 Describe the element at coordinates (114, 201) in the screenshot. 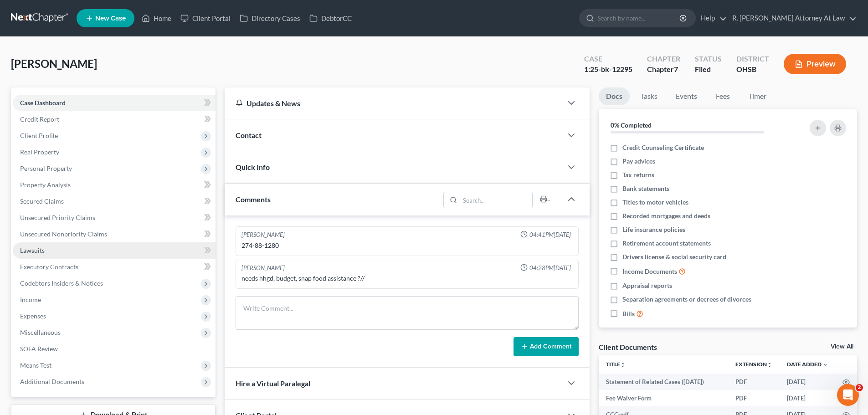

I see `a: Secured Claims` at that location.